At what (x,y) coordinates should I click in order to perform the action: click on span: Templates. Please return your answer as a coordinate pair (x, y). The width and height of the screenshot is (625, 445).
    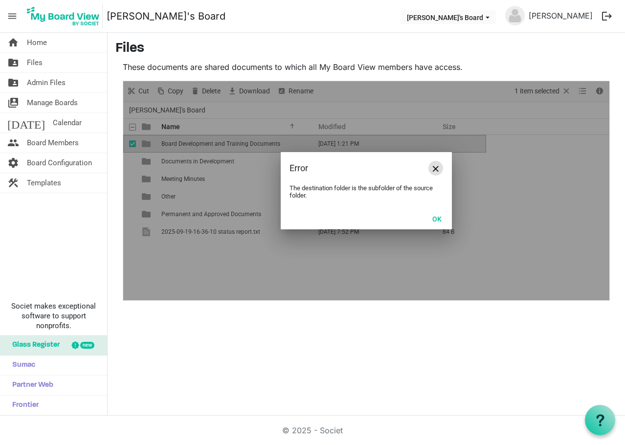
    Looking at the image, I should click on (44, 183).